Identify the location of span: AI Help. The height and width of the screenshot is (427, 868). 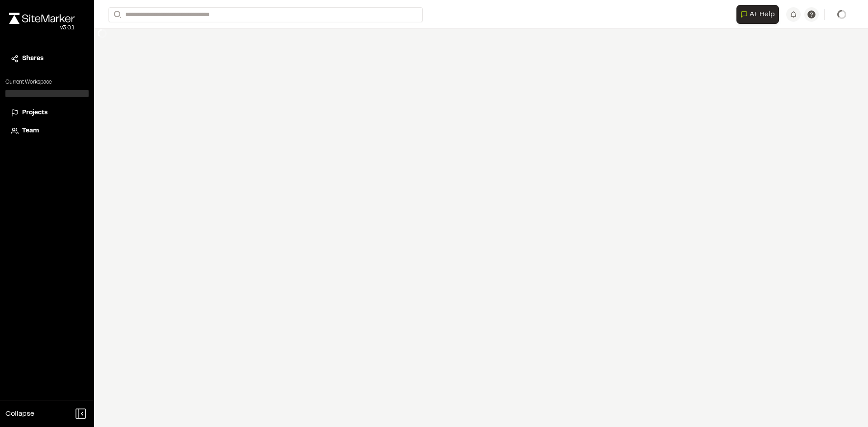
(762, 14).